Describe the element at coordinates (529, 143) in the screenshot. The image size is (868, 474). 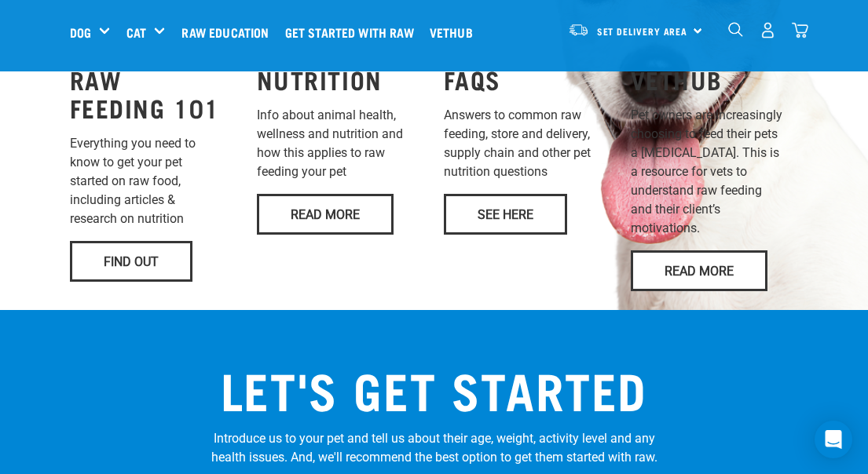
I see `p: Answers to common raw feeding, store and delivery, supply chain and other pet nutrition questions` at that location.